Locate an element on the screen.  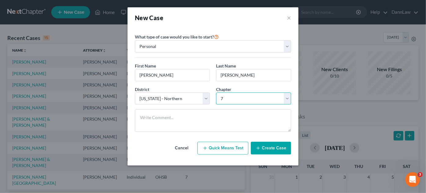
span: District is located at coordinates (142, 89).